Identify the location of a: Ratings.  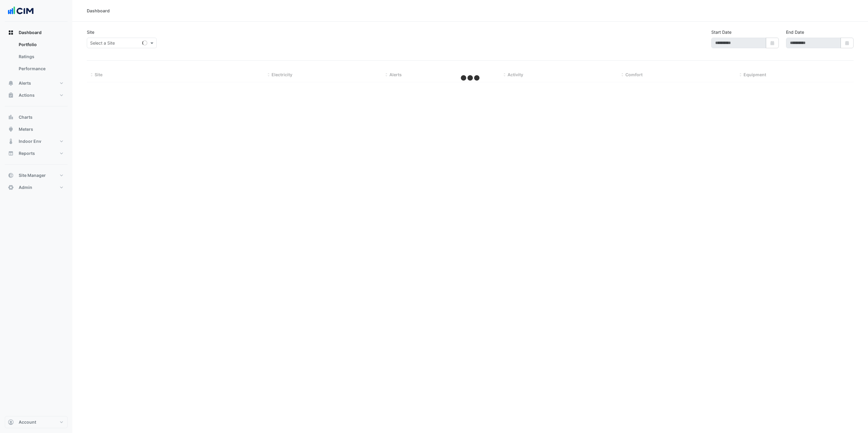
(41, 57).